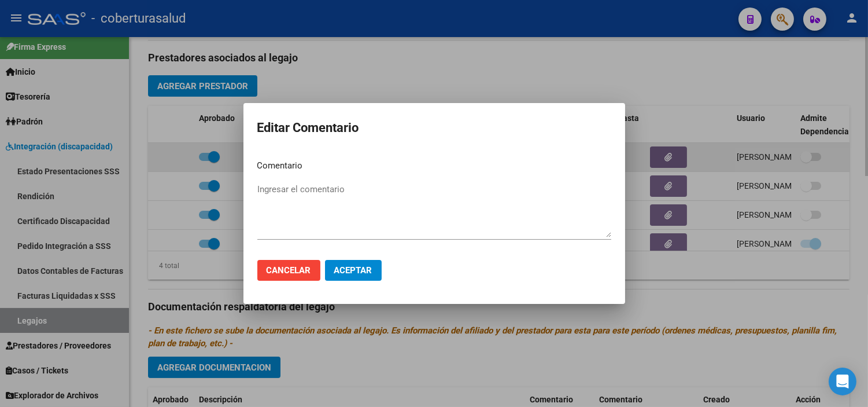 The image size is (868, 407). Describe the element at coordinates (354, 270) in the screenshot. I see `span: Aceptar` at that location.